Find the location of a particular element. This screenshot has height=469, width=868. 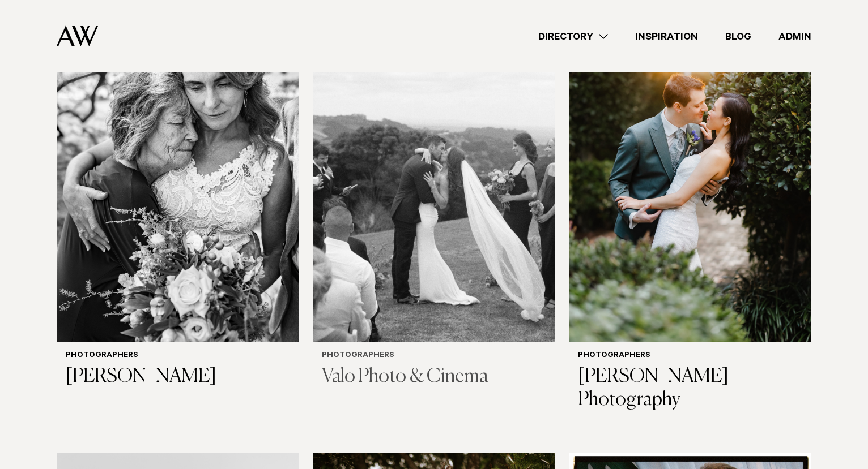

a: Blog is located at coordinates (738, 36).